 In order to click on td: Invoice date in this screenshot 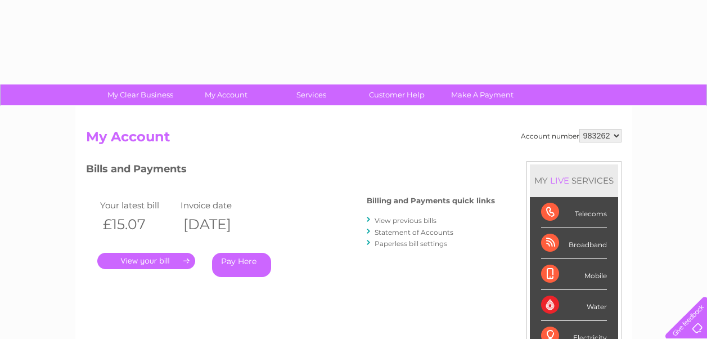, I will do `click(218, 205)`.